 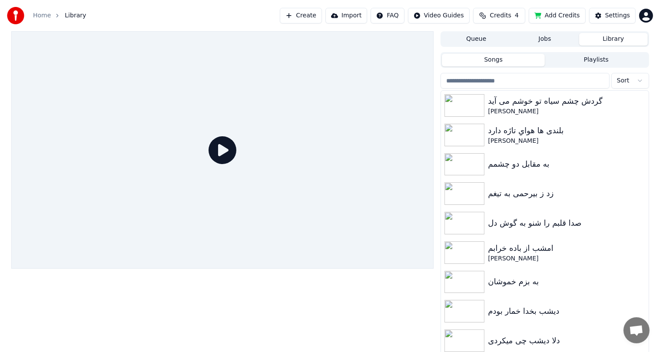 What do you see at coordinates (566, 223) in the screenshot?
I see `div: صدا قلبم را شنو به گوش دل` at bounding box center [566, 223].